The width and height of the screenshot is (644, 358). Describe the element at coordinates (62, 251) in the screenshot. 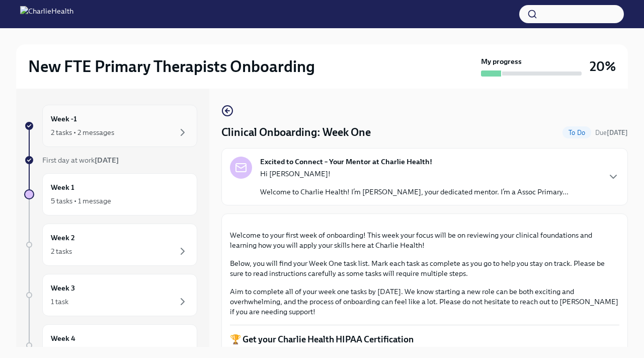

I see `div: 2 tasks` at that location.